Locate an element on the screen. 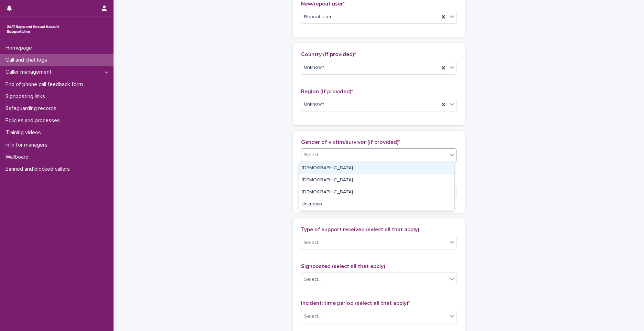  span: Region (if provided) is located at coordinates (327, 91).